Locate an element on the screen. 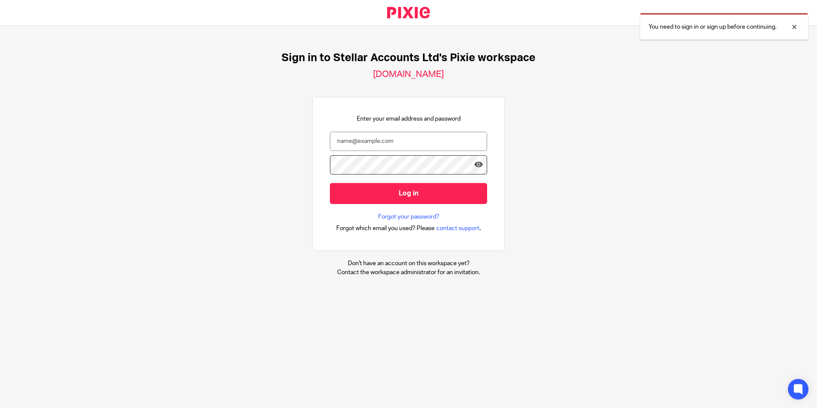  input: Log in is located at coordinates (409, 193).